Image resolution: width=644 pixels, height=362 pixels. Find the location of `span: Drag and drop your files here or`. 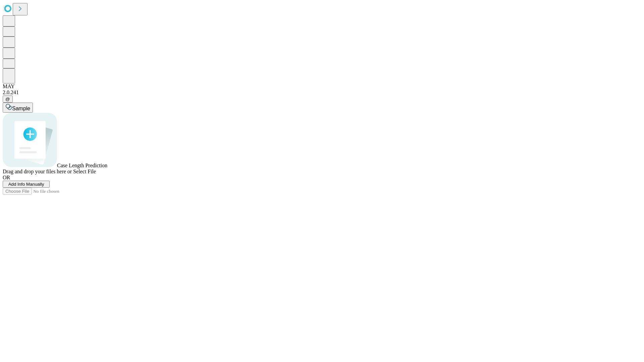

span: Drag and drop your files here or is located at coordinates (37, 171).